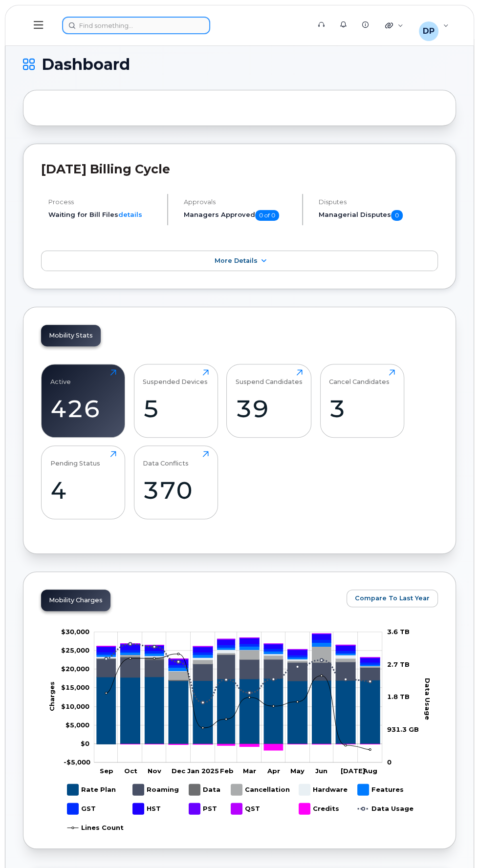 The image size is (479, 868). What do you see at coordinates (269, 377) in the screenshot?
I see `div: Suspend Candidates` at bounding box center [269, 377].